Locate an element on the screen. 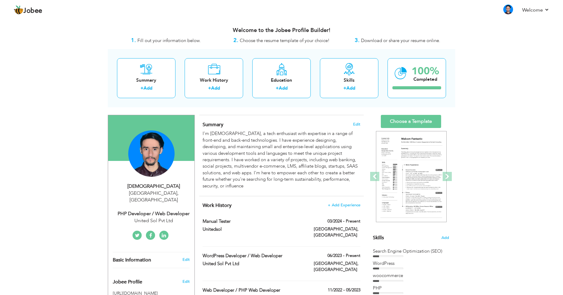 The image size is (563, 295). div: United Sol Pvt Ltd is located at coordinates (154, 221).